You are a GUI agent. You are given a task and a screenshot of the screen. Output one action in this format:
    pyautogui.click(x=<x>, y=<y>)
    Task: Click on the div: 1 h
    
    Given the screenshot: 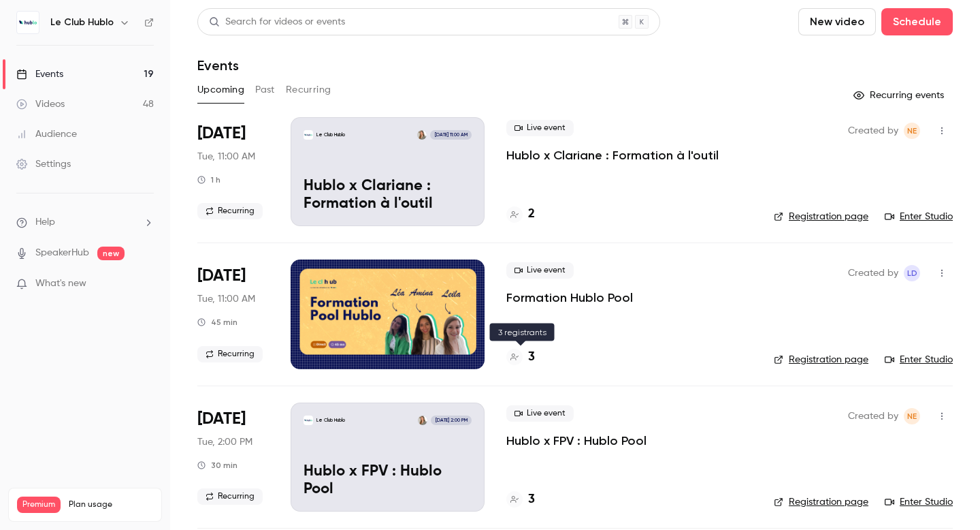 What is the action you would take?
    pyautogui.click(x=209, y=180)
    